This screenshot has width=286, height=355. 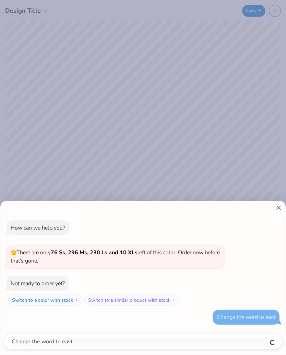 I want to click on img: Switch to a color with stock, so click(x=77, y=300).